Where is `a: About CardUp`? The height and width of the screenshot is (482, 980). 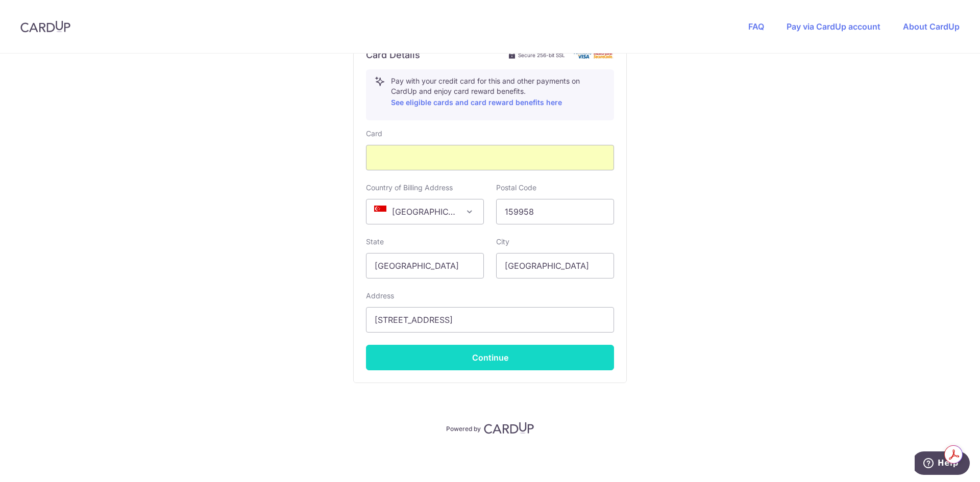 a: About CardUp is located at coordinates (931, 26).